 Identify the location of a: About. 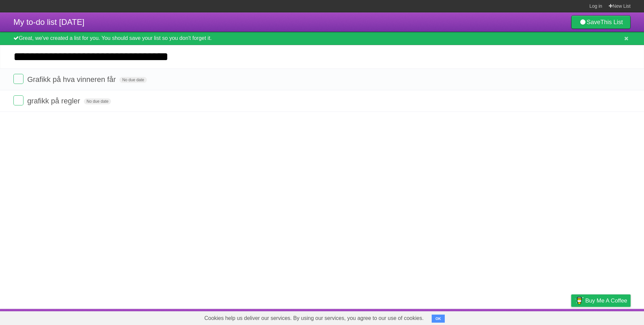
(489, 317).